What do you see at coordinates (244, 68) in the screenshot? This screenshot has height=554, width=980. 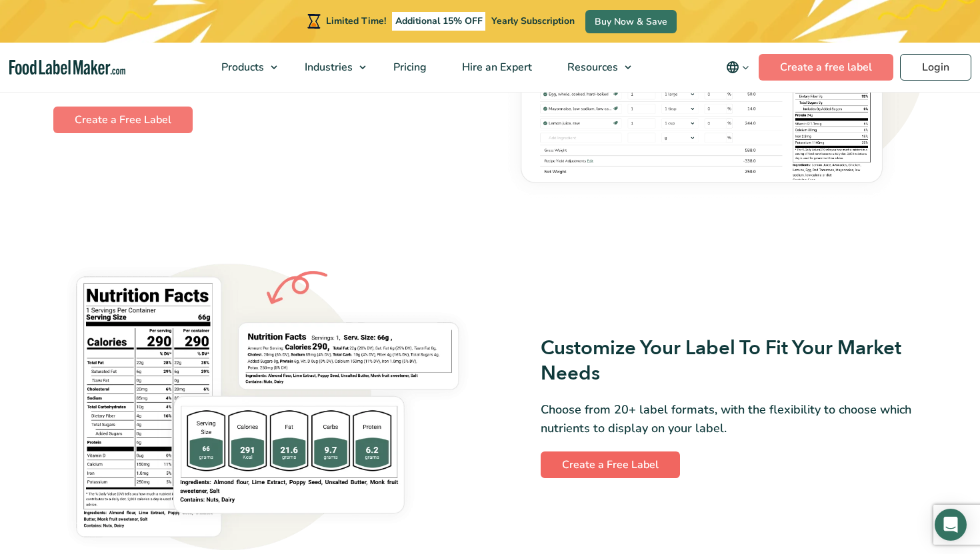 I see `a: Products` at bounding box center [244, 68].